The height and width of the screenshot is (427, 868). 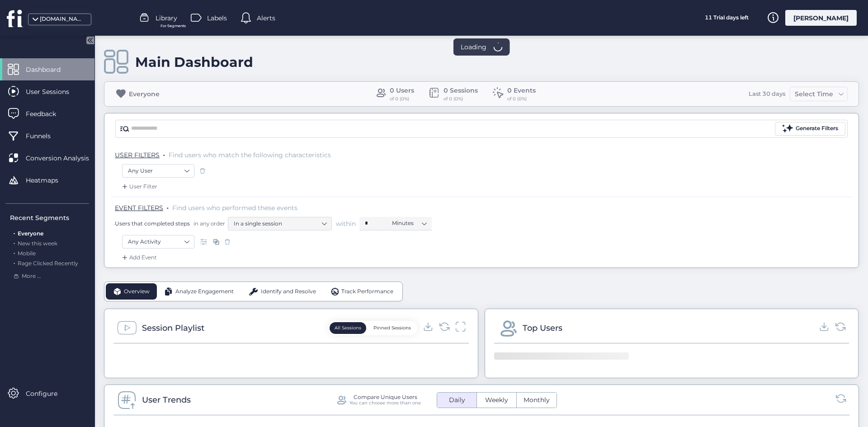 What do you see at coordinates (158, 242) in the screenshot?
I see `nz-select-item: Any Activity` at bounding box center [158, 242].